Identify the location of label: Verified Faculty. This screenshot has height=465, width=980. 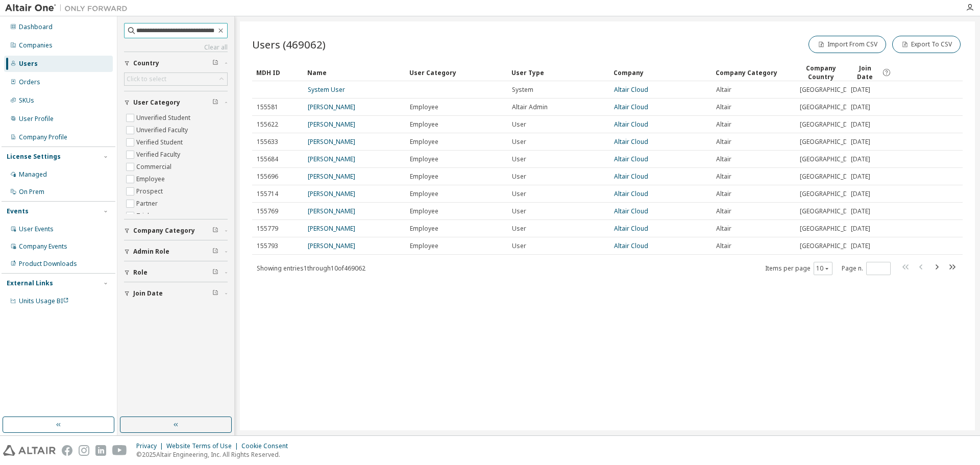
(159, 154).